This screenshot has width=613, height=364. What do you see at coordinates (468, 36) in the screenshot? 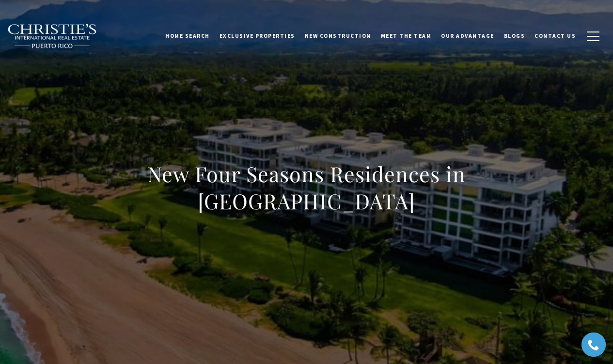
I see `a: Our Advantage` at bounding box center [468, 36].